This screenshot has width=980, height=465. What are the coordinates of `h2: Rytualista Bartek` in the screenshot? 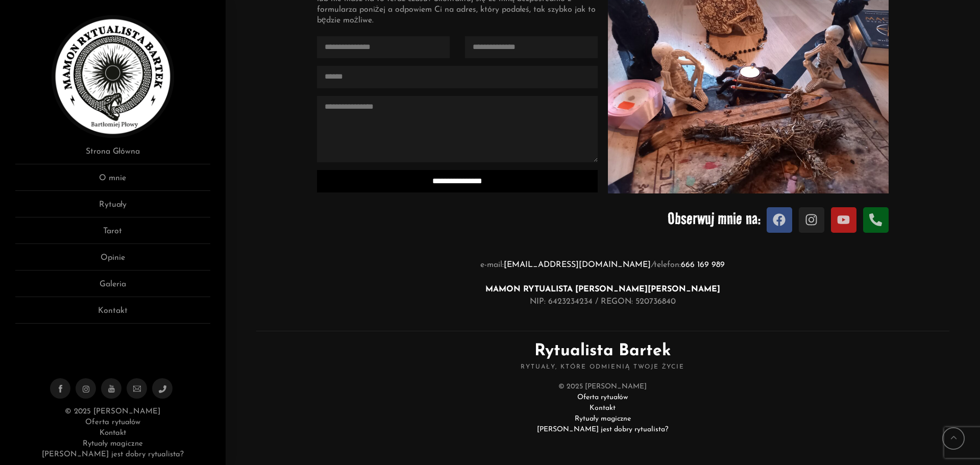 It's located at (603, 351).